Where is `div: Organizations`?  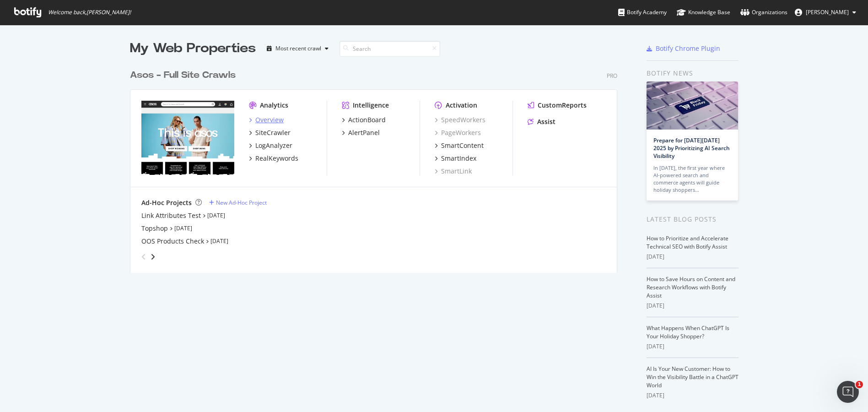 div: Organizations is located at coordinates (764, 12).